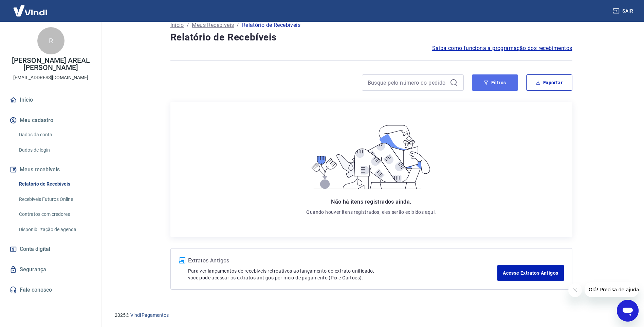 The height and width of the screenshot is (327, 644). Describe the element at coordinates (55, 135) in the screenshot. I see `a: Dados da conta` at that location.